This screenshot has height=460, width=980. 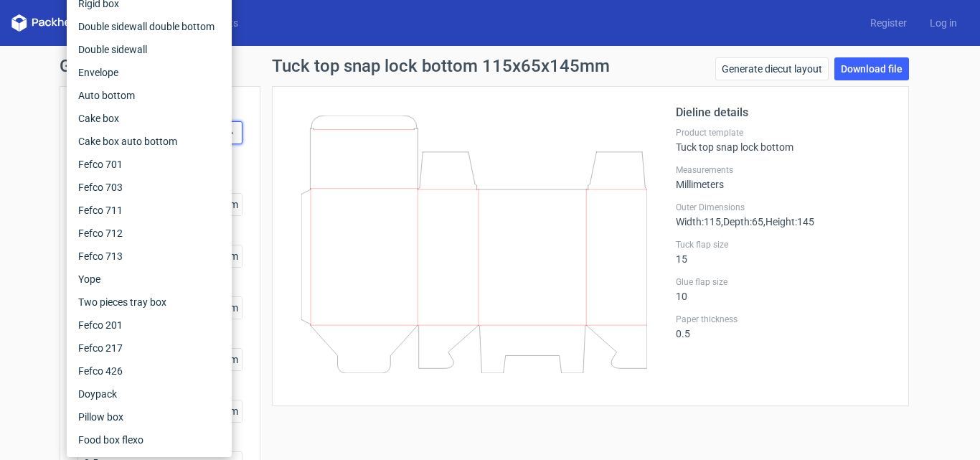 I want to click on div: Fefco 426, so click(x=149, y=371).